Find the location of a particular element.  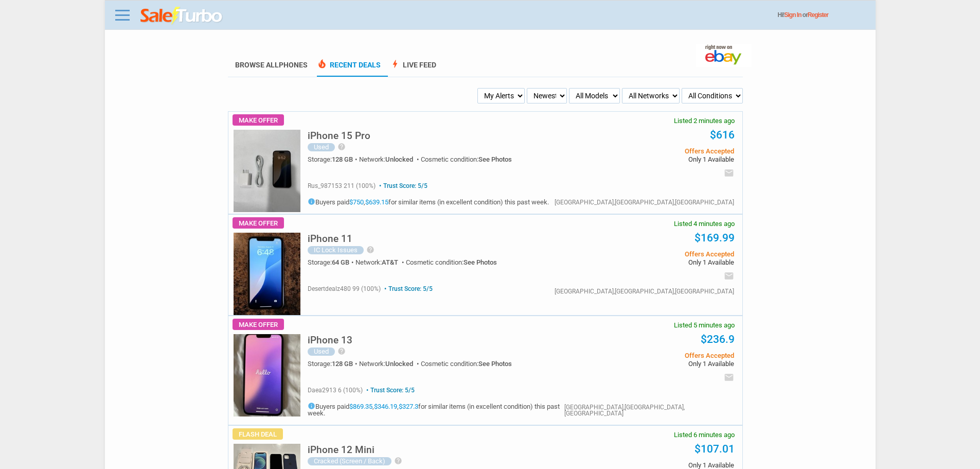

a: $107.01 is located at coordinates (714, 449).